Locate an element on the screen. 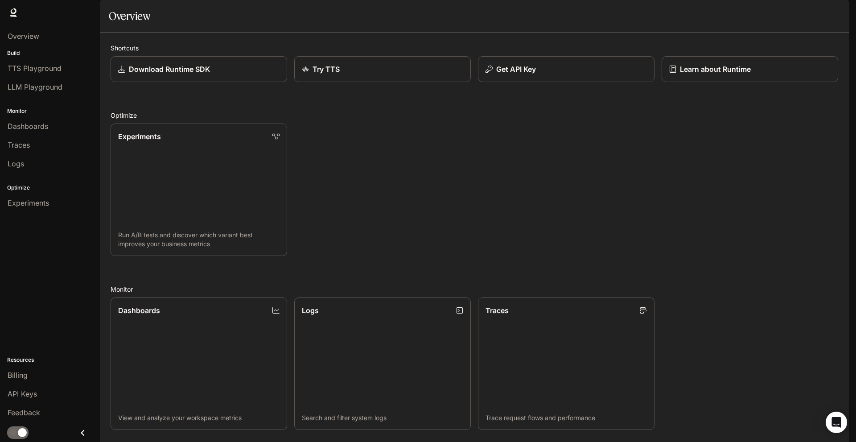 The width and height of the screenshot is (856, 442). p: Experiments is located at coordinates (140, 136).